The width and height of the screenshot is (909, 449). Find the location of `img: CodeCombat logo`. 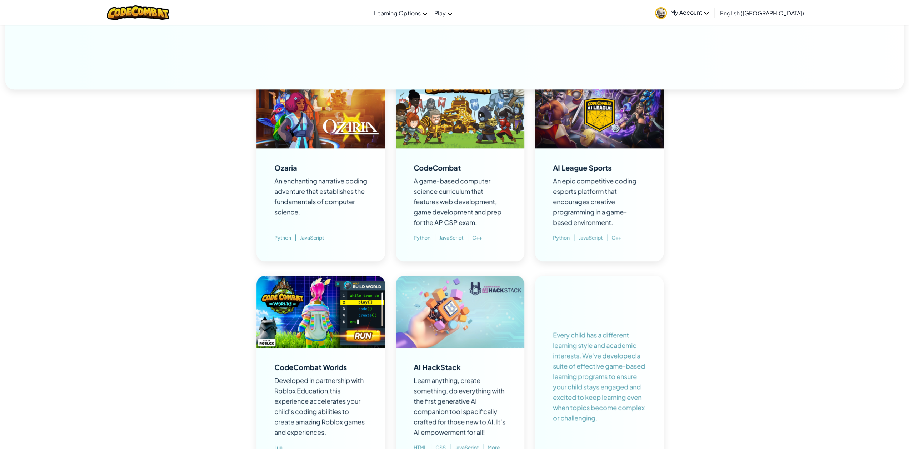

img: CodeCombat logo is located at coordinates (138, 13).